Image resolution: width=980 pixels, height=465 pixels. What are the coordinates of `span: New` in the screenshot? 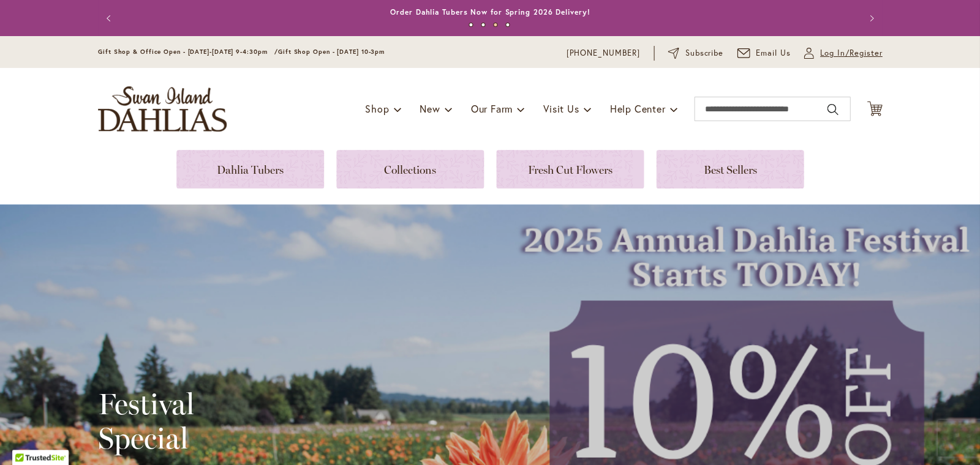 It's located at (429, 108).